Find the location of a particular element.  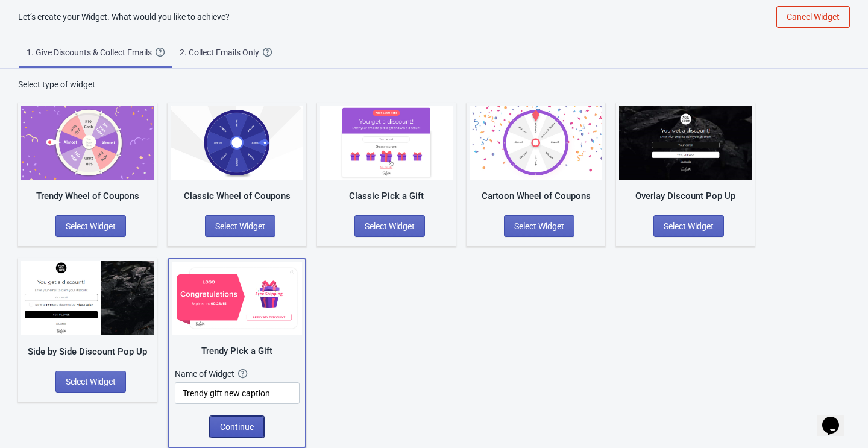

div: Classic Pick a Gift is located at coordinates (386, 196).